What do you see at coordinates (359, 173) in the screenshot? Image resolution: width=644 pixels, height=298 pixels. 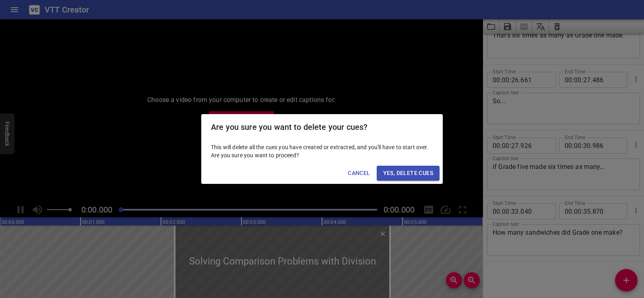 I see `span: Cancel` at bounding box center [359, 173].